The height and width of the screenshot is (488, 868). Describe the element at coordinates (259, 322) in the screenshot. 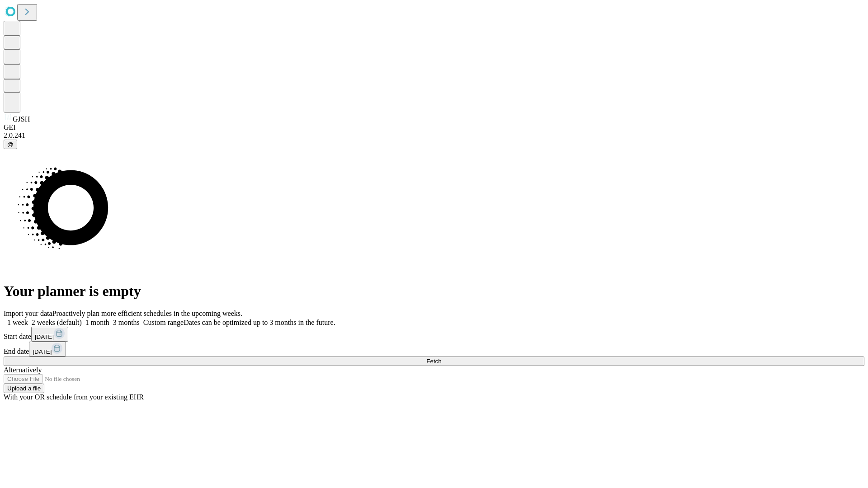

I see `span: Dates can be optimized up to 3 months in the future.` at that location.